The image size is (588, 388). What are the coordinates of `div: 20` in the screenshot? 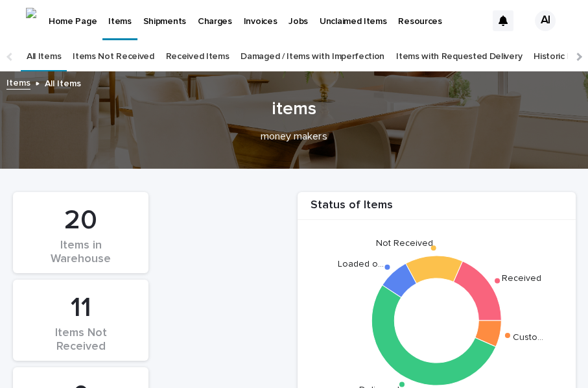 It's located at (80, 220).